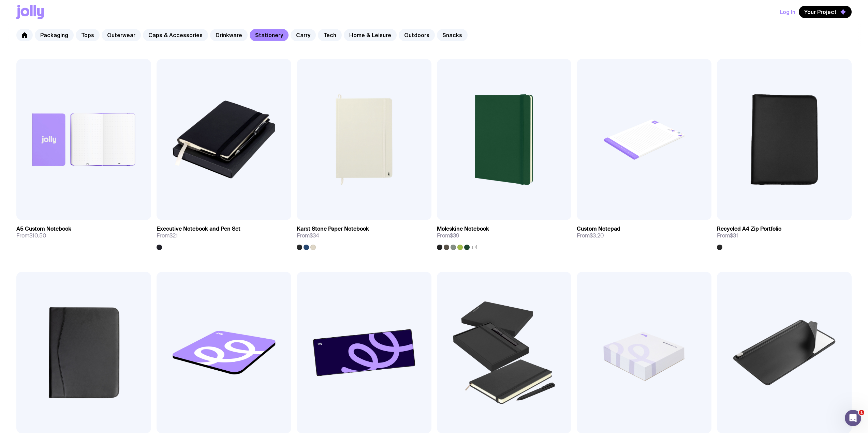 The width and height of the screenshot is (868, 433). Describe the element at coordinates (314, 236) in the screenshot. I see `span: $34` at that location.